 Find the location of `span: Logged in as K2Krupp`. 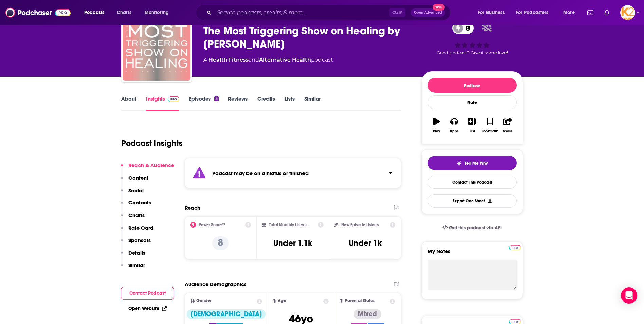

span: Logged in as K2Krupp is located at coordinates (627, 13).